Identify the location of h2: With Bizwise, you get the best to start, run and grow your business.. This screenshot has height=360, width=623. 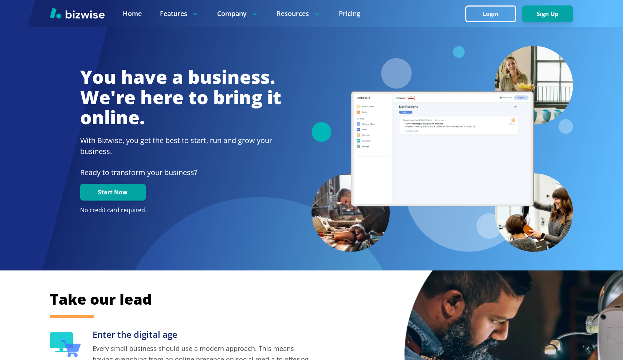
(181, 146).